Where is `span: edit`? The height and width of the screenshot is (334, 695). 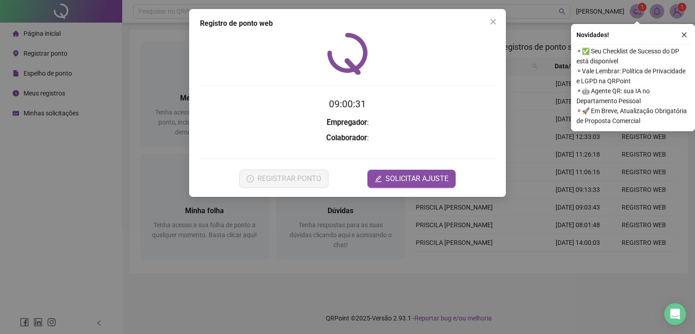 span: edit is located at coordinates (378, 179).